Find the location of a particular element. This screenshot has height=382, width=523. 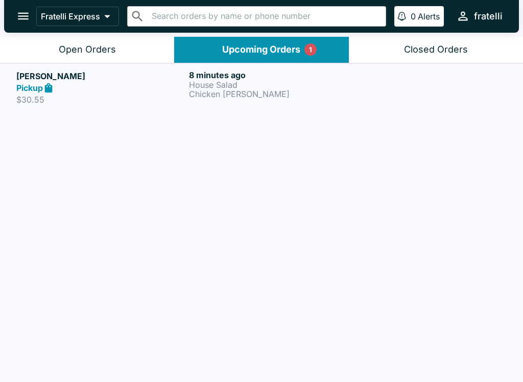

button: Fratelli Express is located at coordinates (78, 16).